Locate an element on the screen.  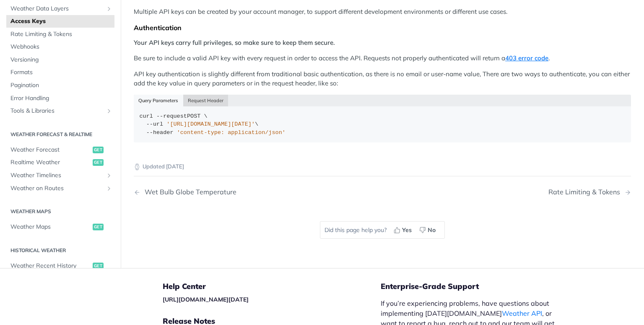
span: Weather Forecast is located at coordinates (51, 150).